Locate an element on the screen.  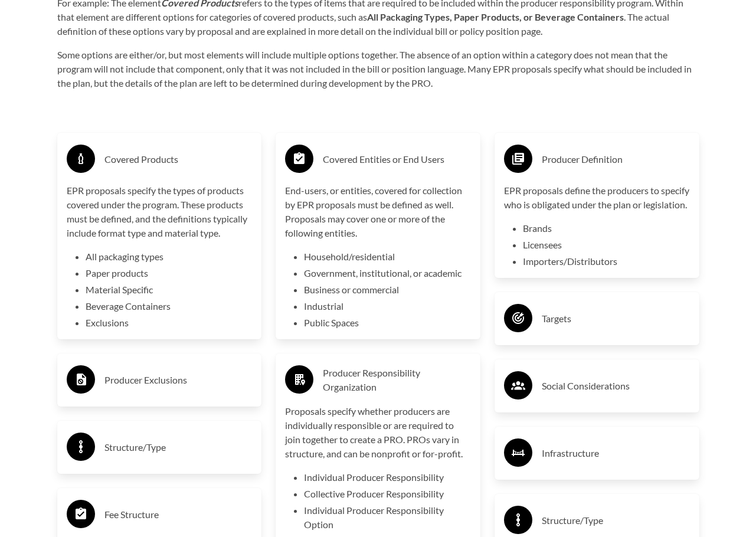
li: Industrial is located at coordinates (387, 306).